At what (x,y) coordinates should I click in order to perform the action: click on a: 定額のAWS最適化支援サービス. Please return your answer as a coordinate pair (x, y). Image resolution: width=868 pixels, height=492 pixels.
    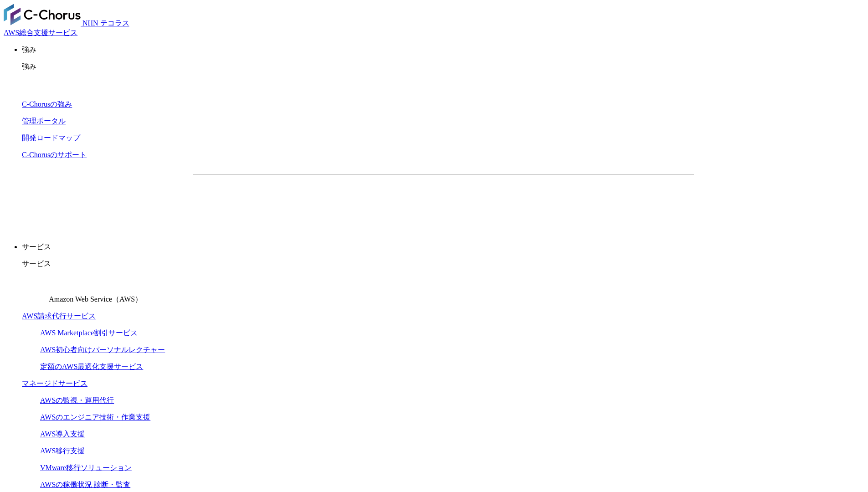
    Looking at the image, I should click on (92, 366).